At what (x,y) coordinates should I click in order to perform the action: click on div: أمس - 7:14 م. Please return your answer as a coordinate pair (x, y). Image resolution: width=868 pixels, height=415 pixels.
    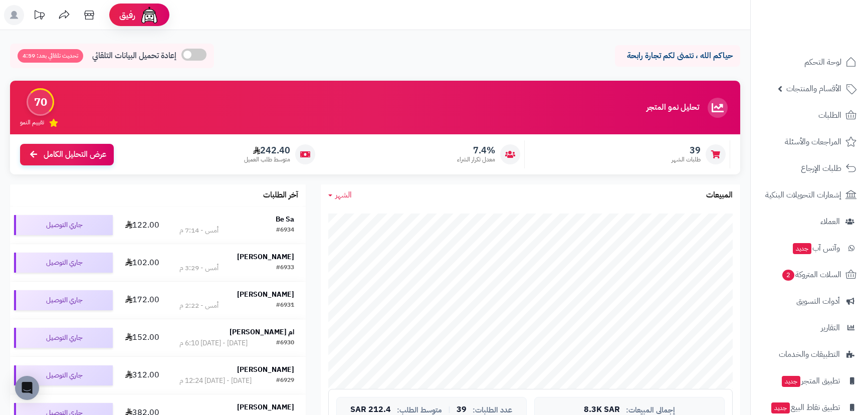
    Looking at the image, I should click on (199, 230).